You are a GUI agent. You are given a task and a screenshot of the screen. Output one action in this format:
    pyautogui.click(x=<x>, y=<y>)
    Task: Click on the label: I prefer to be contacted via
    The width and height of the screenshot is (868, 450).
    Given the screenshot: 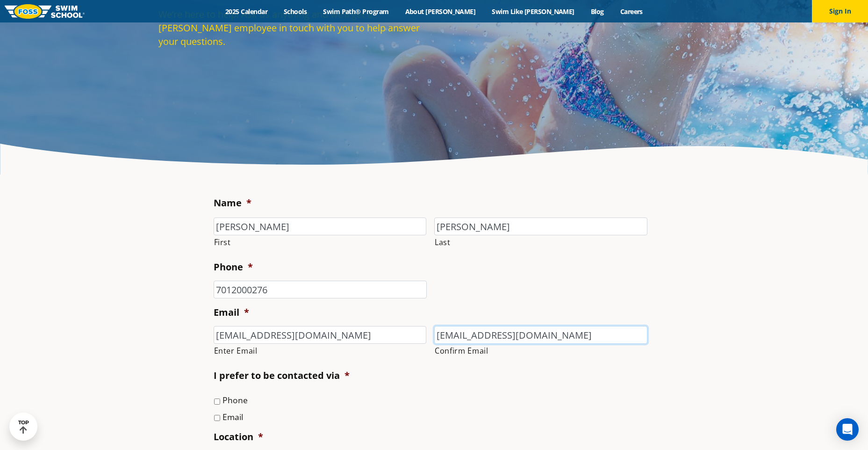 What is the action you would take?
    pyautogui.click(x=281, y=376)
    